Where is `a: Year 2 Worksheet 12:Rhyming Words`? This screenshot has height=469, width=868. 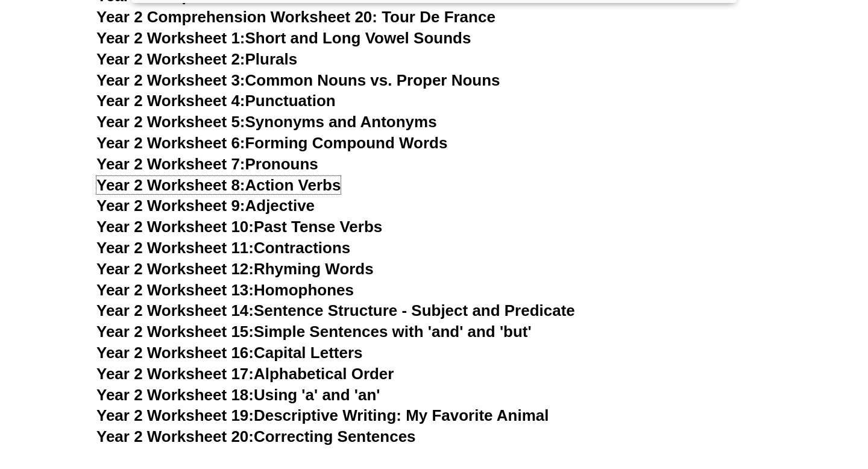
a: Year 2 Worksheet 12:Rhyming Words is located at coordinates (235, 269).